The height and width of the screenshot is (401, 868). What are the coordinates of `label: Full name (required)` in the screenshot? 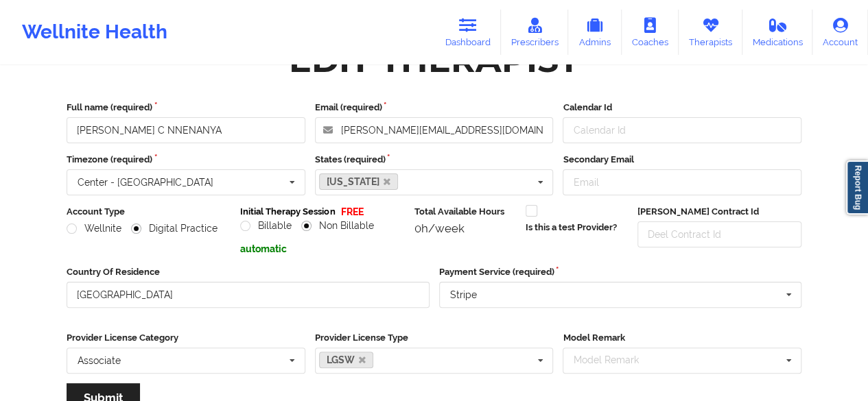 It's located at (186, 107).